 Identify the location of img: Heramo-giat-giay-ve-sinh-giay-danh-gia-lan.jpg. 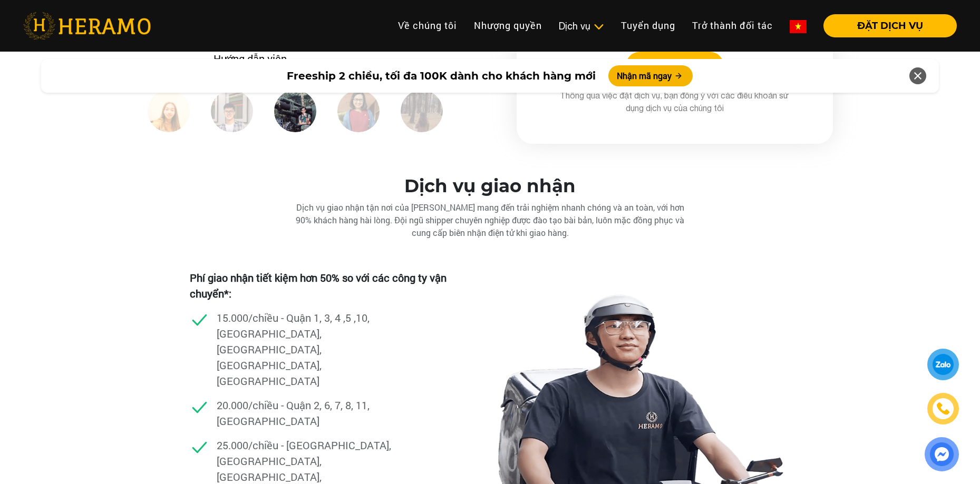
(232, 111).